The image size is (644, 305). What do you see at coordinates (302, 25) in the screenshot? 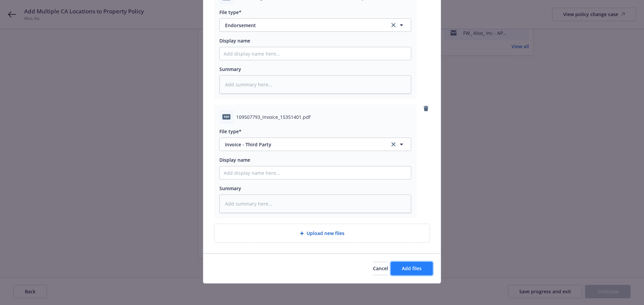
I see `span: Endorsement` at bounding box center [302, 25].